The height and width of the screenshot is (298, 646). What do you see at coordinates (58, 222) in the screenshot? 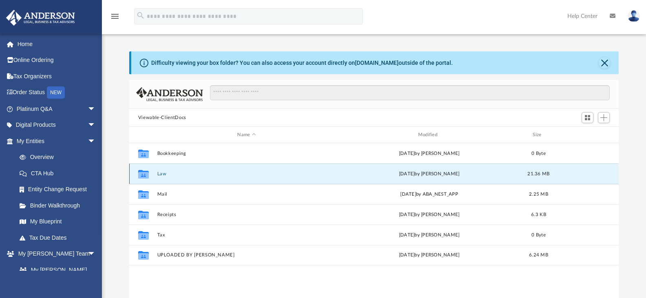
I see `a: My Blueprint` at bounding box center [58, 222].